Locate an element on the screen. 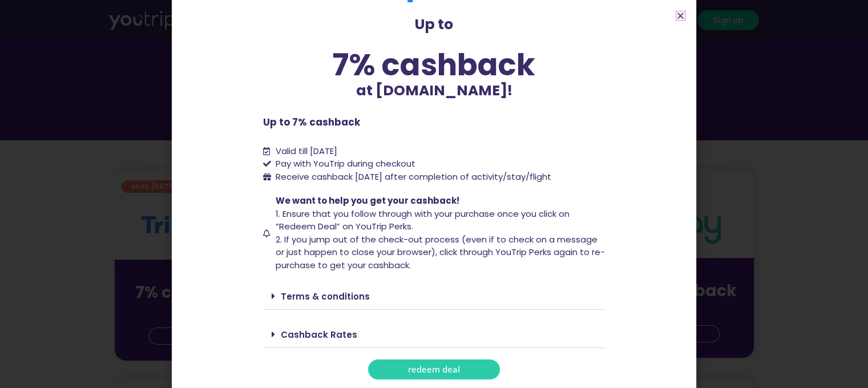 This screenshot has width=868, height=388. span: redeem deal is located at coordinates (434, 369).